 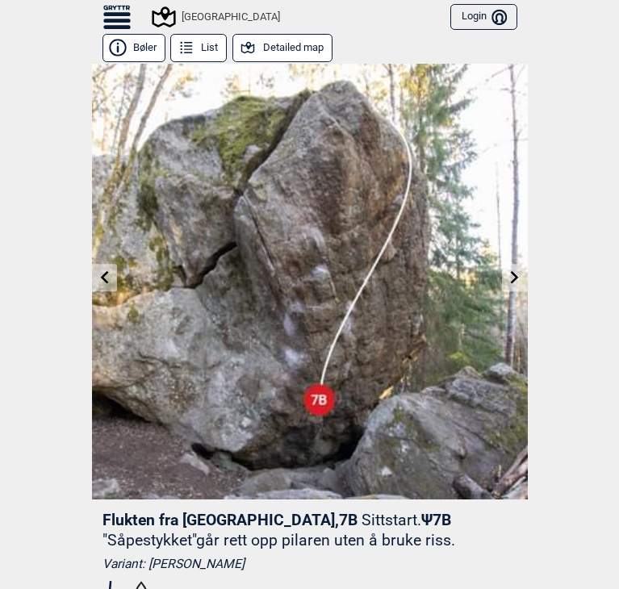 I want to click on p: "Såpestykket"går rett opp pilaren uten å bruke riss., so click(x=278, y=540).